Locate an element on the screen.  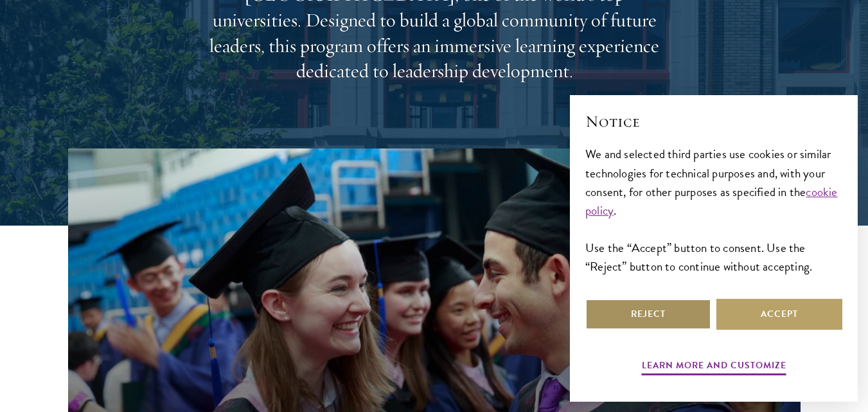
a: cookie policy is located at coordinates (711, 201).